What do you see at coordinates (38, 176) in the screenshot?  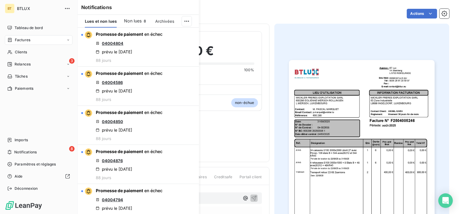 I see `a: Aide` at bounding box center [38, 176].